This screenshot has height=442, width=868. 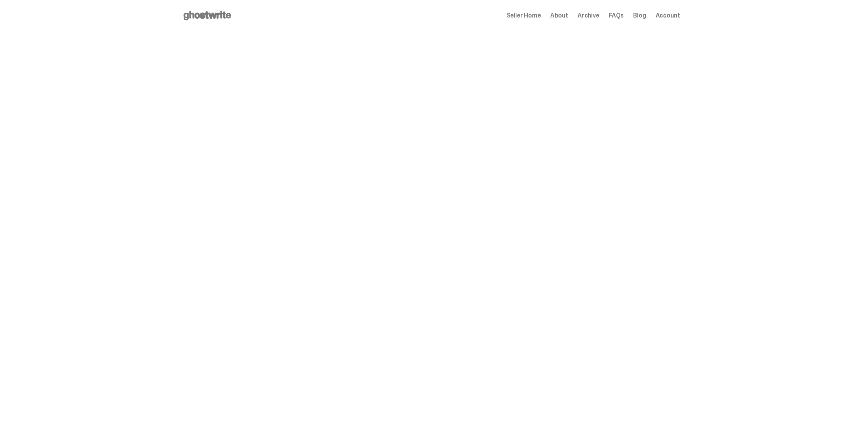 I want to click on span: Account, so click(x=668, y=16).